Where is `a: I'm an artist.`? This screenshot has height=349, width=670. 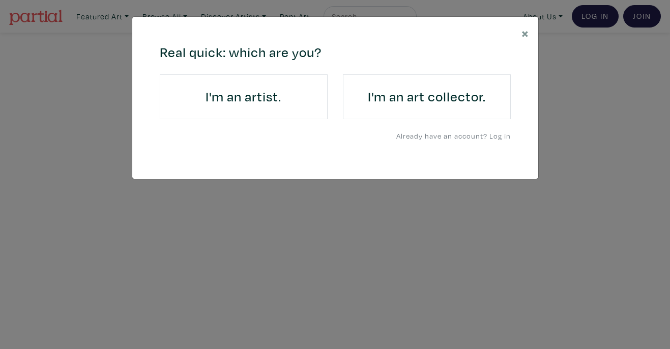
a: I'm an artist. is located at coordinates (244, 97).